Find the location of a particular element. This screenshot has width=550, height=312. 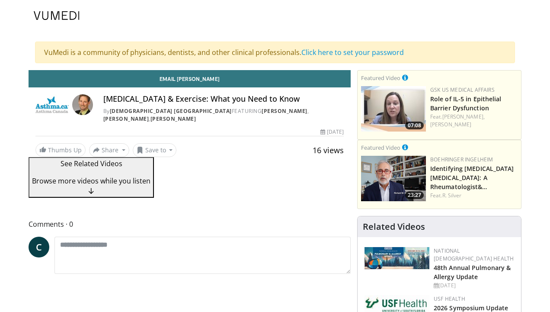

a: 07:08 is located at coordinates (393, 109).